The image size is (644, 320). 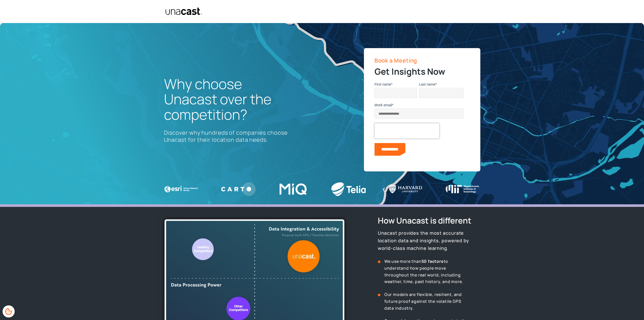 What do you see at coordinates (383, 84) in the screenshot?
I see `span: First name` at bounding box center [383, 84].